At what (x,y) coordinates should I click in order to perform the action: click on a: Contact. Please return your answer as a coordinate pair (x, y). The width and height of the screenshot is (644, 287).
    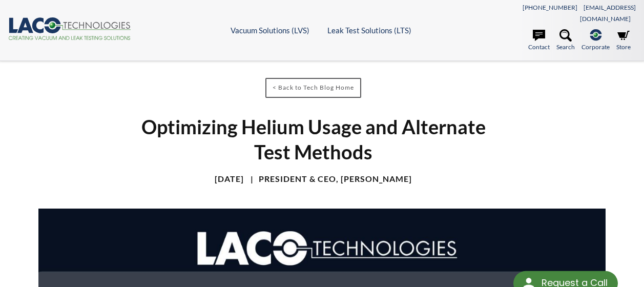
    Looking at the image, I should click on (539, 41).